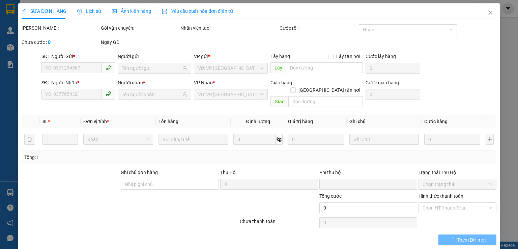  Describe the element at coordinates (453, 239) in the screenshot. I see `span: loading` at that location.